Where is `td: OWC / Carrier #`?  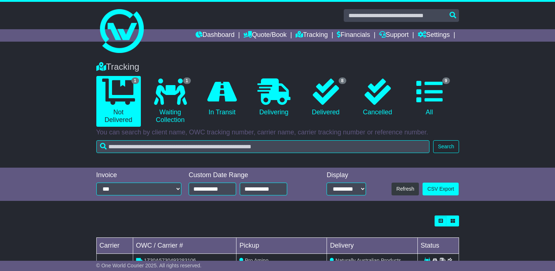
td: OWC / Carrier # is located at coordinates (185, 246).